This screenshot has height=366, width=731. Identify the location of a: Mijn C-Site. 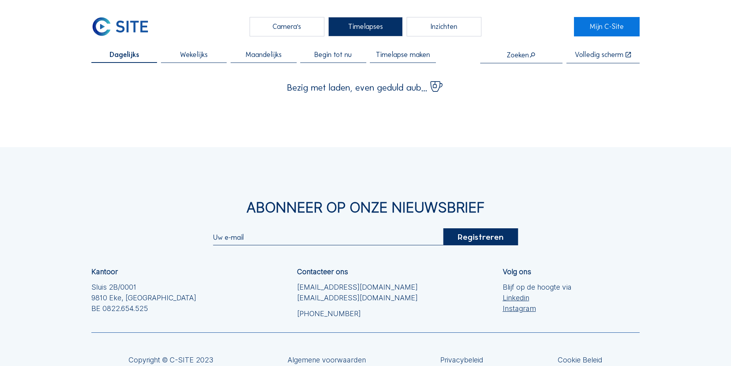
(607, 27).